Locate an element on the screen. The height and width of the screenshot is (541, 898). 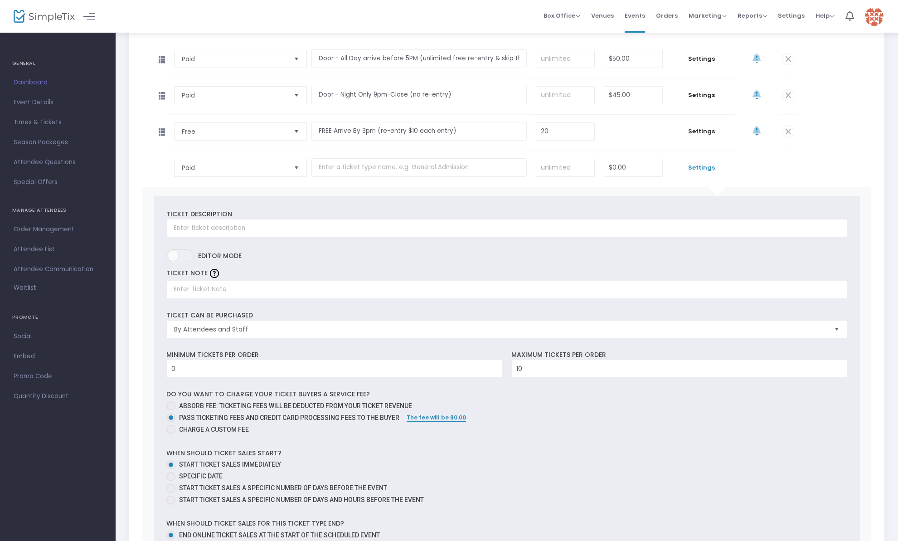
span: By Attendees and Staff is located at coordinates (501, 329).